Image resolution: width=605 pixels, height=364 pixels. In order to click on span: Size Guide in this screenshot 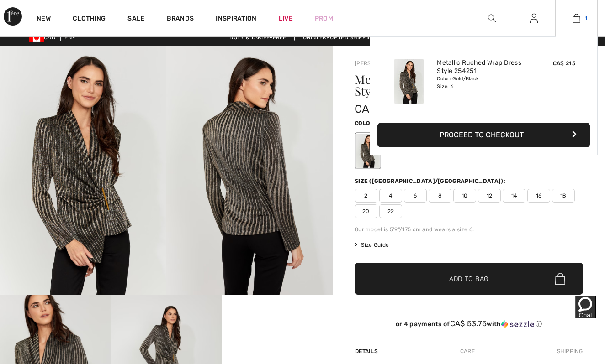, I will do `click(371, 245)`.